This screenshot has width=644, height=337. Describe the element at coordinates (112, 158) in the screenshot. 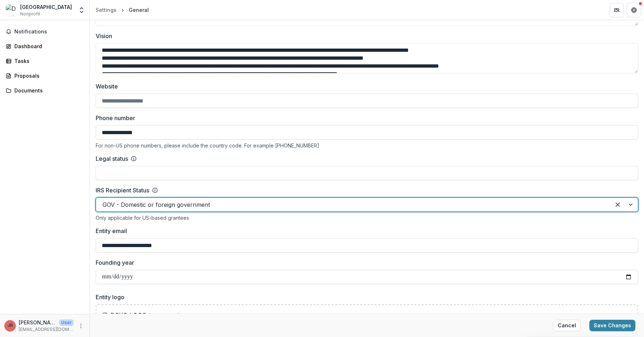

I see `label: Legal status` at that location.